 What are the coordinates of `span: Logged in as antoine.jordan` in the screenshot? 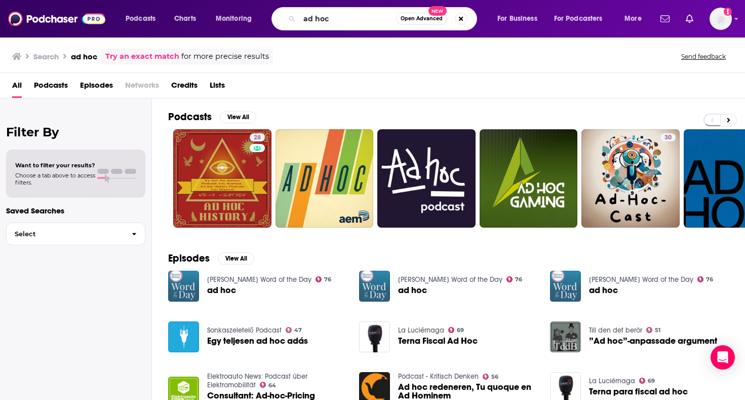 It's located at (721, 19).